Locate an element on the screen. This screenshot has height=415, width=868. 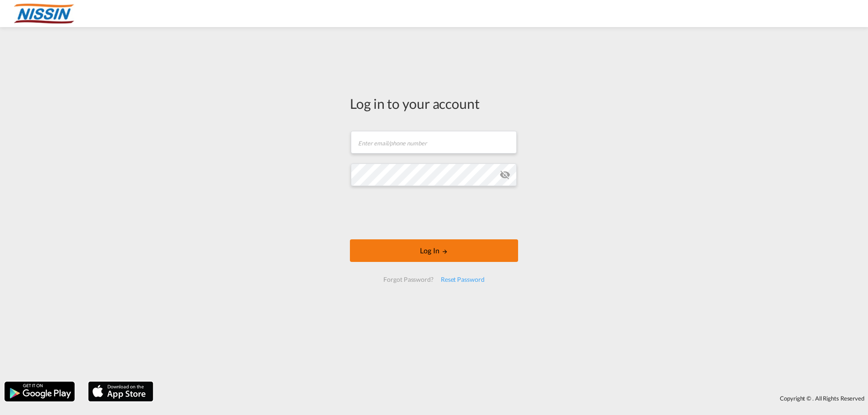
div: Log in to your account is located at coordinates (434, 104).